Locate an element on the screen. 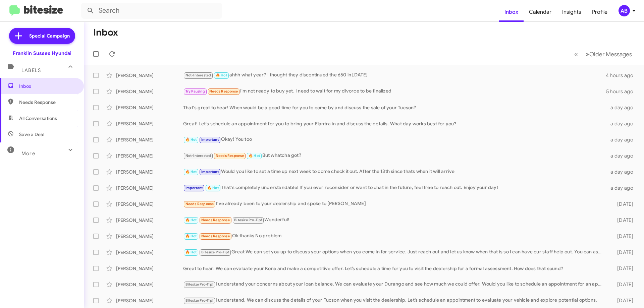  div: I understand your concerns about your loan balance. We can evaluate your Durango and see how much... is located at coordinates (395, 284).